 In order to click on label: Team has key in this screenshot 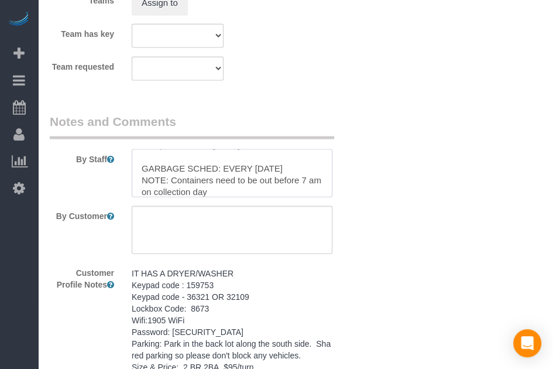, I will do `click(82, 32)`.